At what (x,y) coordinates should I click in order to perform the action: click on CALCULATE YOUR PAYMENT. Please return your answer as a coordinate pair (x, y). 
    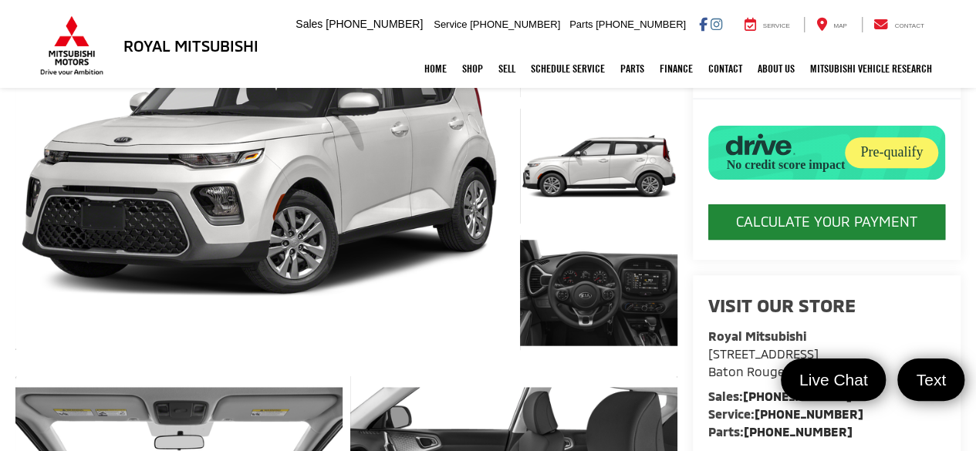
    Looking at the image, I should click on (827, 222).